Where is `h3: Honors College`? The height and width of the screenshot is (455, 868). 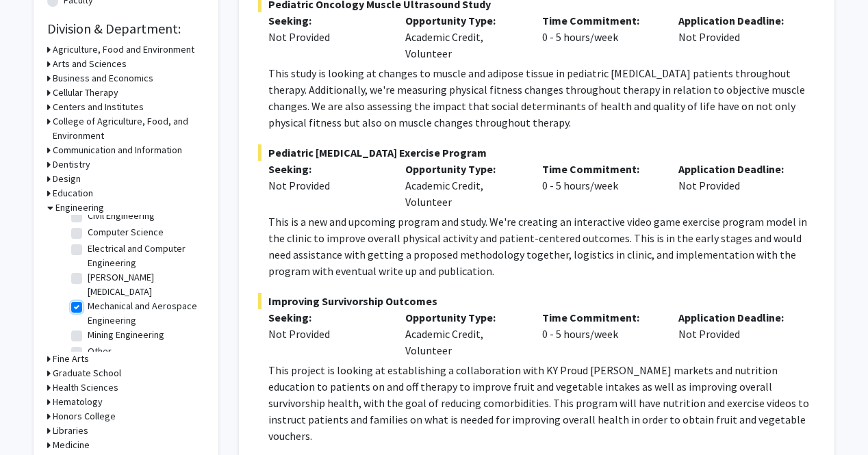
h3: Honors College is located at coordinates (84, 416).